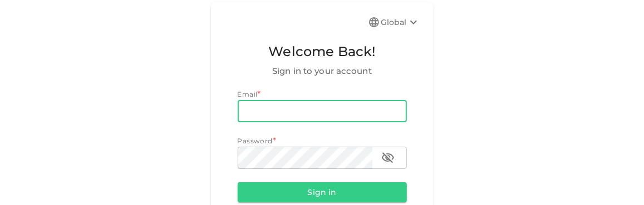 The height and width of the screenshot is (205, 644). I want to click on button: Sign in, so click(322, 192).